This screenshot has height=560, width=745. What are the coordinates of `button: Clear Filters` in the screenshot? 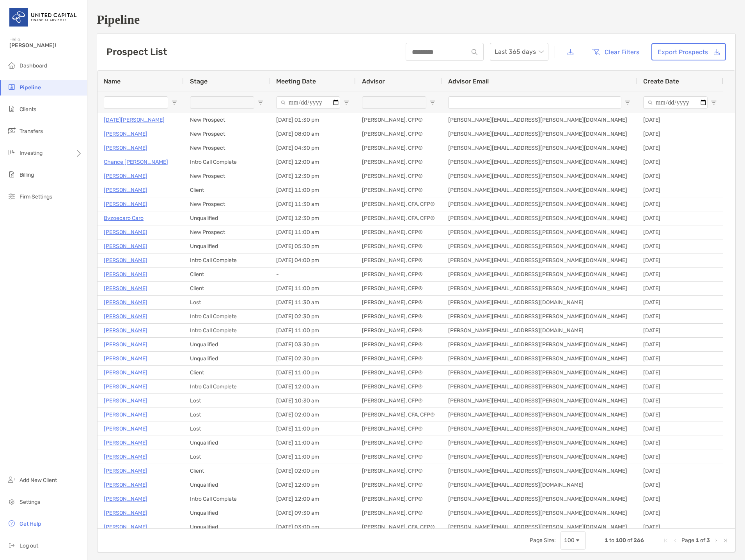 It's located at (616, 52).